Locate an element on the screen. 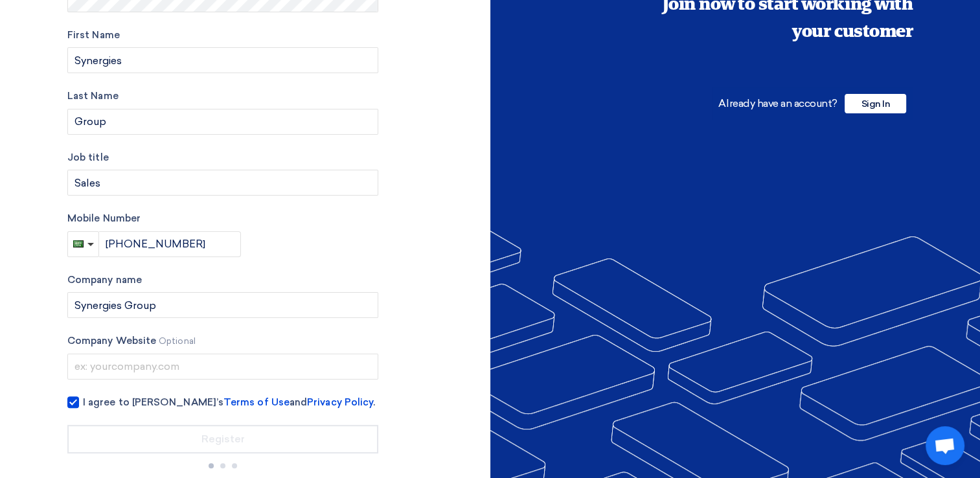 This screenshot has width=980, height=478. input: Enter your job title... is located at coordinates (223, 183).